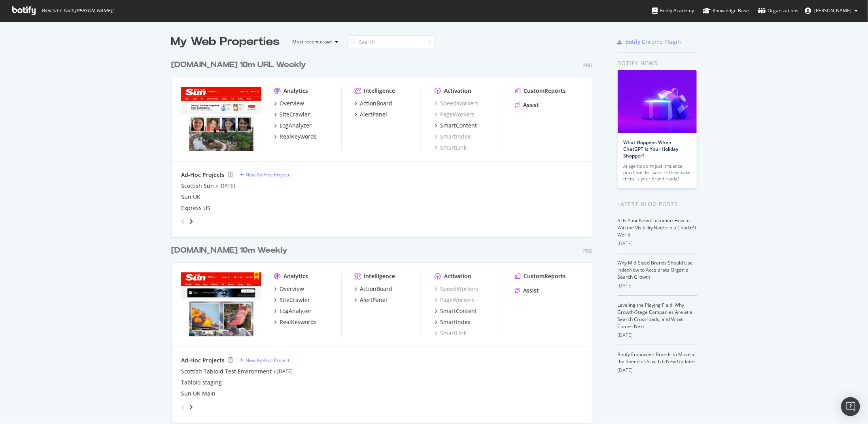 This screenshot has height=424, width=868. I want to click on div: Express US, so click(196, 208).